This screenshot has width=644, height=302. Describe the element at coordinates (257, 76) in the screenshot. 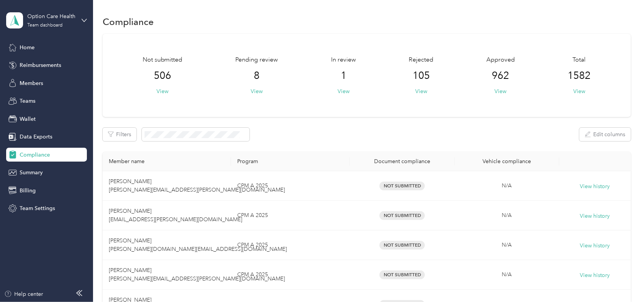

I see `span: 8` at that location.